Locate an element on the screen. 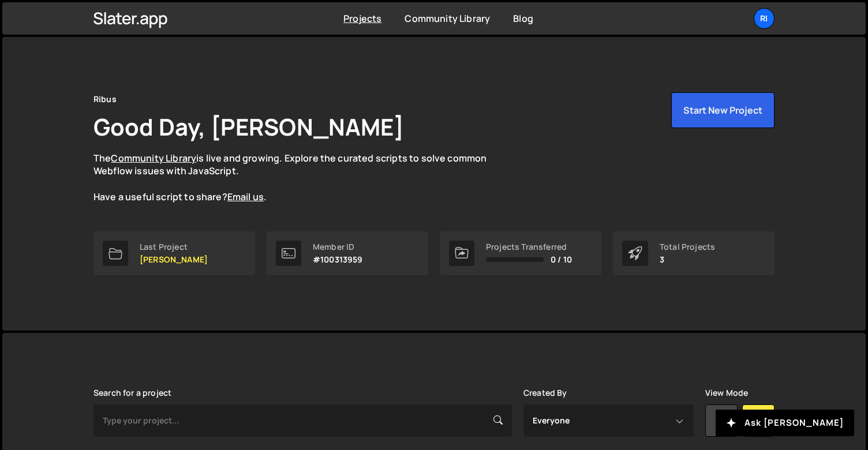 This screenshot has height=450, width=868. div: Ribus is located at coordinates (105, 100).